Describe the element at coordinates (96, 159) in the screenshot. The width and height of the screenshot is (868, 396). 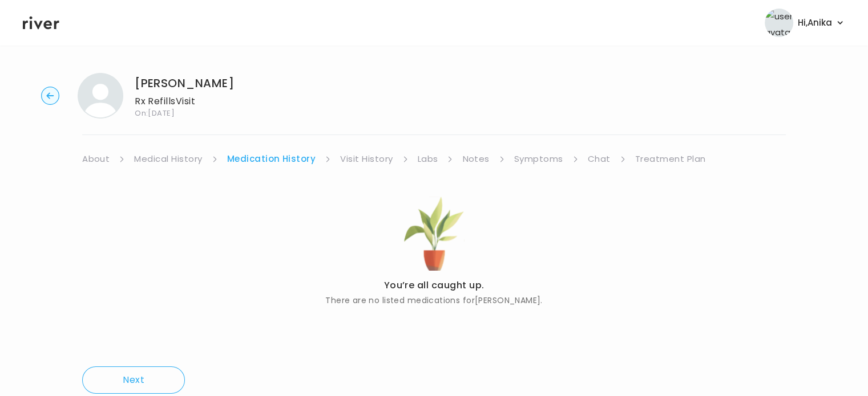
I see `a: About` at that location.